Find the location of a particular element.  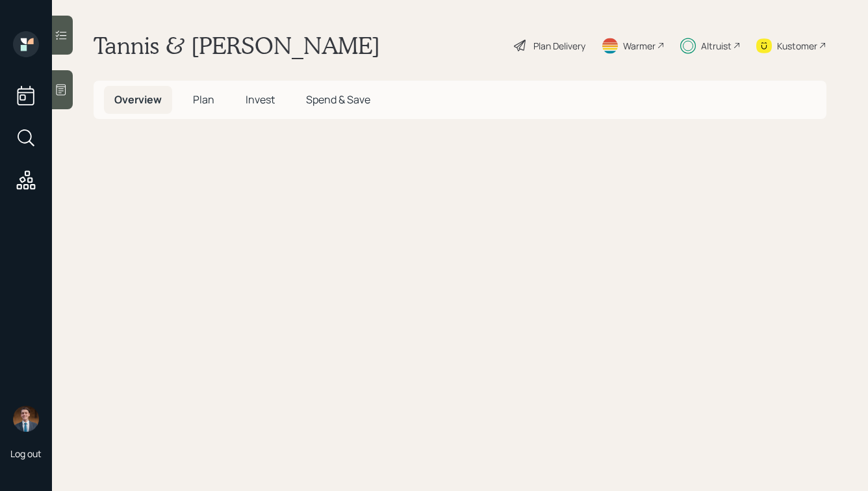

div: Altruist is located at coordinates (716, 46).